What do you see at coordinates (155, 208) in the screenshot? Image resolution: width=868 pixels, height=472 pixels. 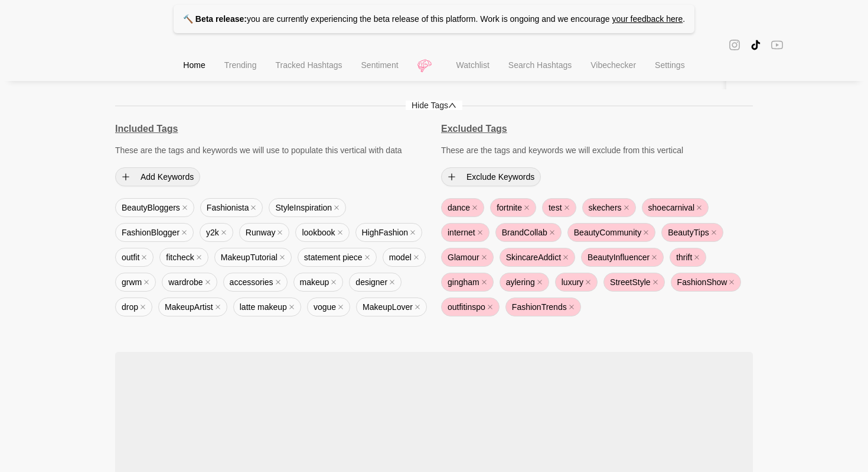 I see `span: BeautyBloggers` at bounding box center [155, 208].